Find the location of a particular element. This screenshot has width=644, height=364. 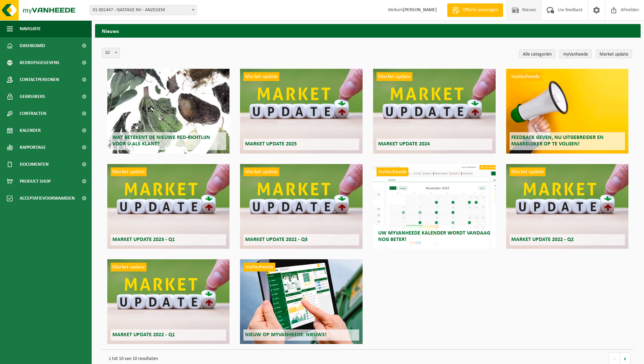

a: Market update Market update 2024 is located at coordinates (434, 111).